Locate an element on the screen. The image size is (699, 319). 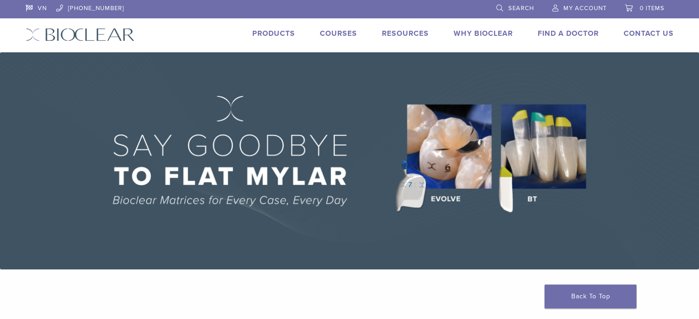
a: Resources is located at coordinates (405, 34).